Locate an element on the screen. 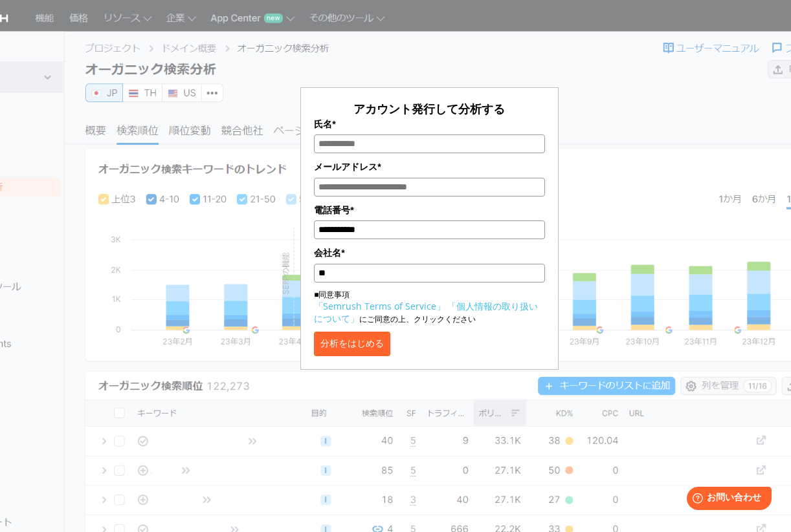  span: アカウント発行して分析する is located at coordinates (429, 108).